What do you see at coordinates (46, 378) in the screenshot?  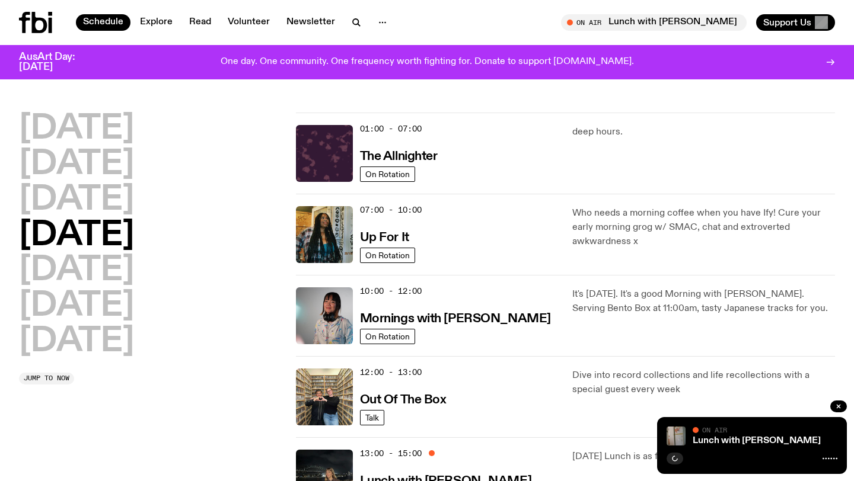 I see `span: Jump to now` at bounding box center [46, 378].